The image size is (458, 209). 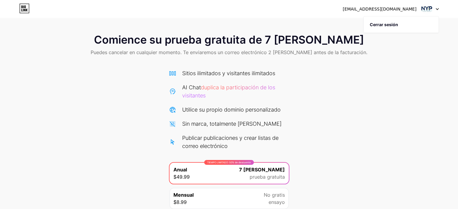 What do you see at coordinates (180, 202) in the screenshot?
I see `font: $8.99` at bounding box center [180, 202].